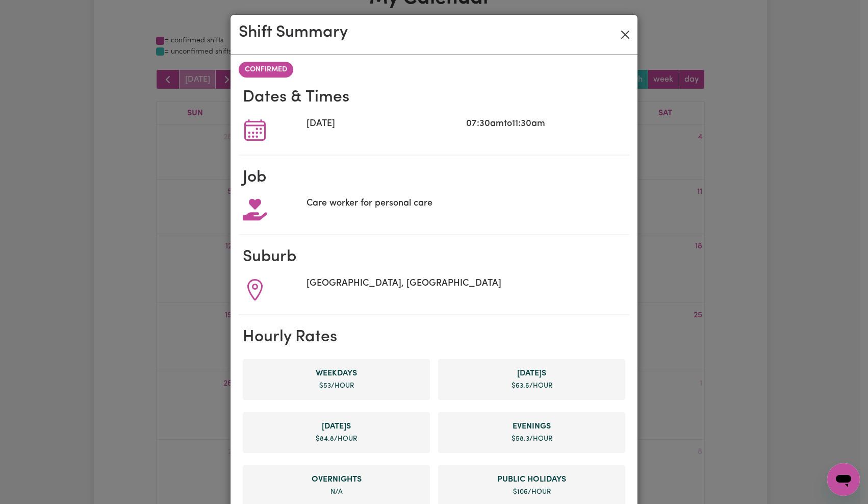 Image resolution: width=868 pixels, height=504 pixels. Describe the element at coordinates (336, 439) in the screenshot. I see `span: $ 84.8 /hour` at that location.